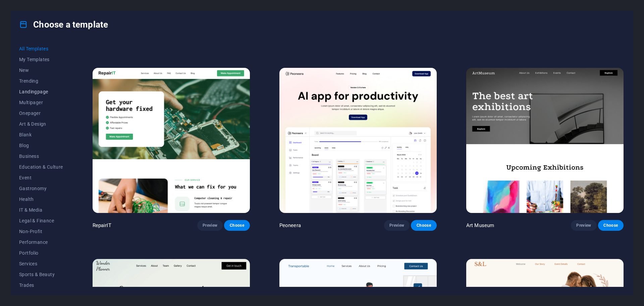 This screenshot has height=306, width=644. I want to click on span: Non-Profit, so click(41, 232).